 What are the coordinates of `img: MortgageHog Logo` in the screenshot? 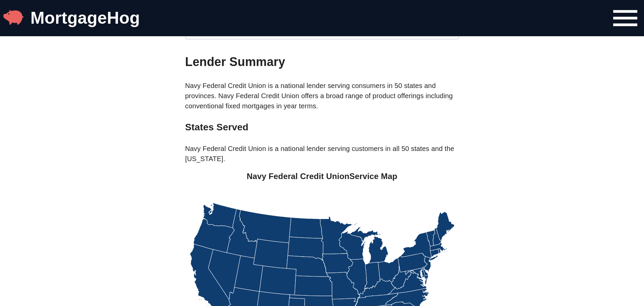 It's located at (13, 17).